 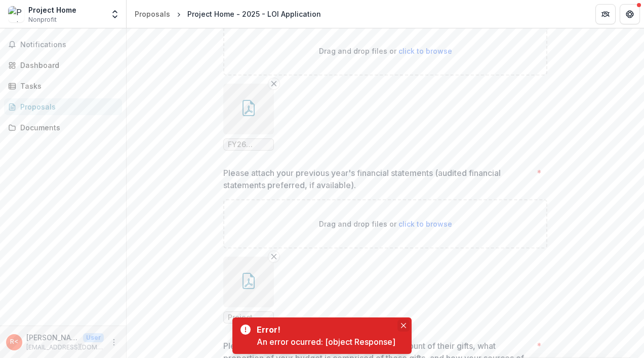 I want to click on p: Please attach your previous year's financial statements (audited financial statements preferred, ..., so click(x=378, y=179).